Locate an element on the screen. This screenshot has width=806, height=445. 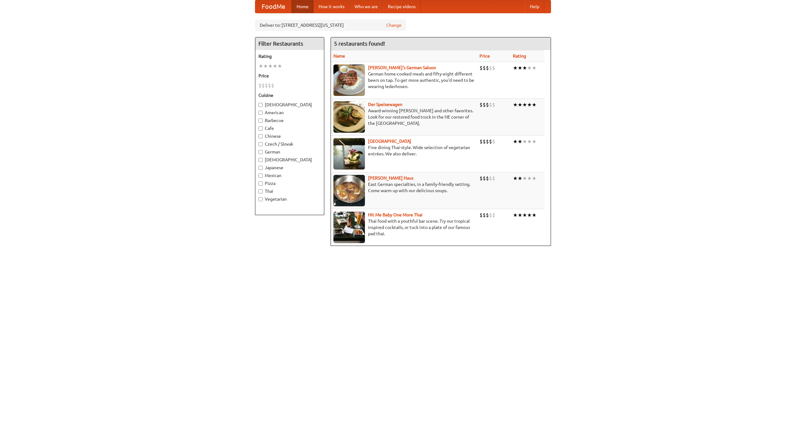
input: Czech / Slovak is located at coordinates (260, 144).